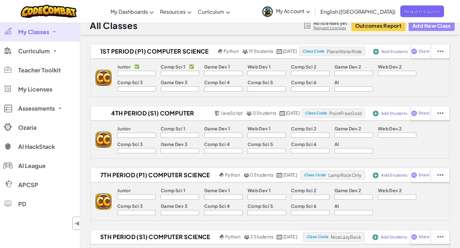 This screenshot has width=460, height=248. What do you see at coordinates (49, 11) in the screenshot?
I see `img: CodeCombat logo` at bounding box center [49, 11].